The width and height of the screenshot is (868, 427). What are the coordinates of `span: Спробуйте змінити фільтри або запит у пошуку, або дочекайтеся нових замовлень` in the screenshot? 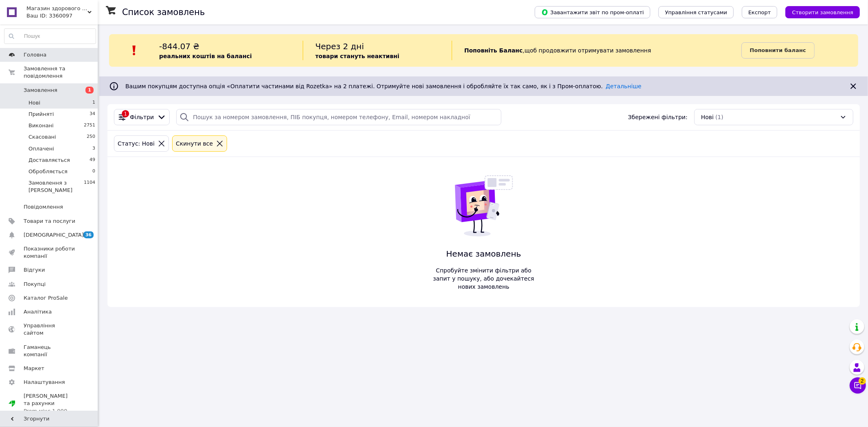 It's located at (484, 279).